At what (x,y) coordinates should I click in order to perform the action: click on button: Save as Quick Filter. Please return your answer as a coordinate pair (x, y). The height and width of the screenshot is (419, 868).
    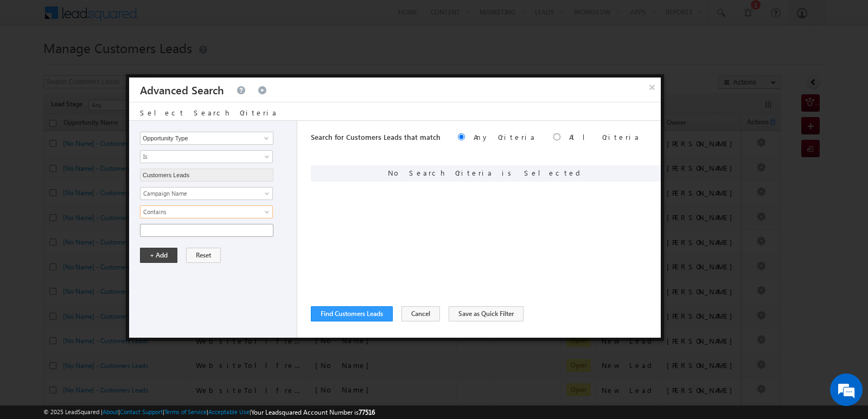
    Looking at the image, I should click on (486, 314).